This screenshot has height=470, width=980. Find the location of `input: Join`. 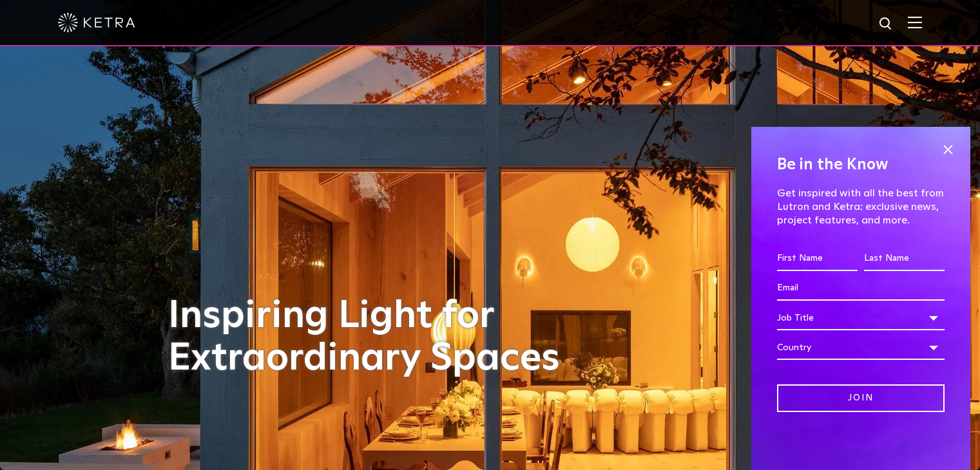

input: Join is located at coordinates (860, 398).